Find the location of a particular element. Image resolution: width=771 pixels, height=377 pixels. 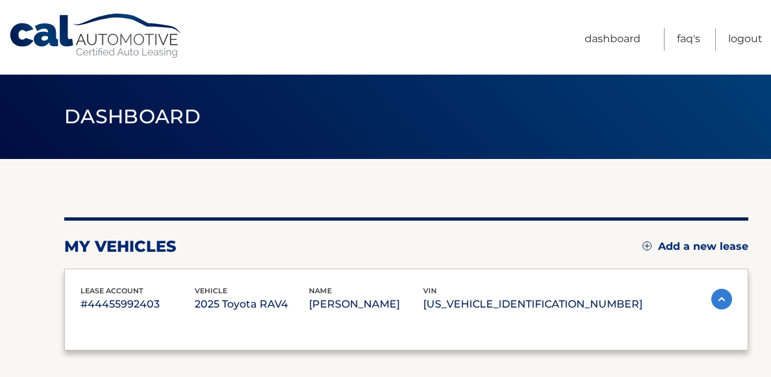

img: add.svg is located at coordinates (647, 246).